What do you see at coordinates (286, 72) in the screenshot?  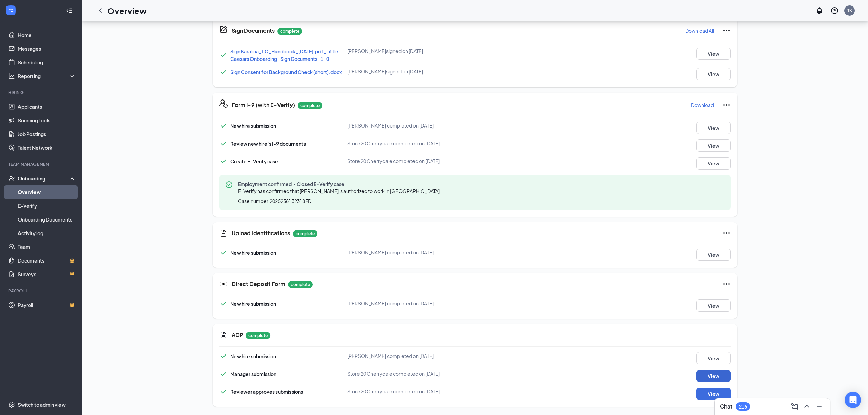 I see `span: Sign Consent for Background Check (short).docx` at bounding box center [286, 72].